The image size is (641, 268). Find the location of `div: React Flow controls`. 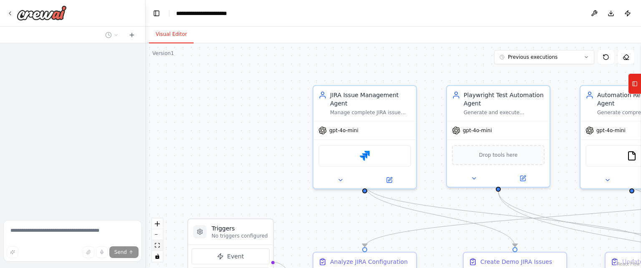

div: React Flow controls is located at coordinates (157, 240).